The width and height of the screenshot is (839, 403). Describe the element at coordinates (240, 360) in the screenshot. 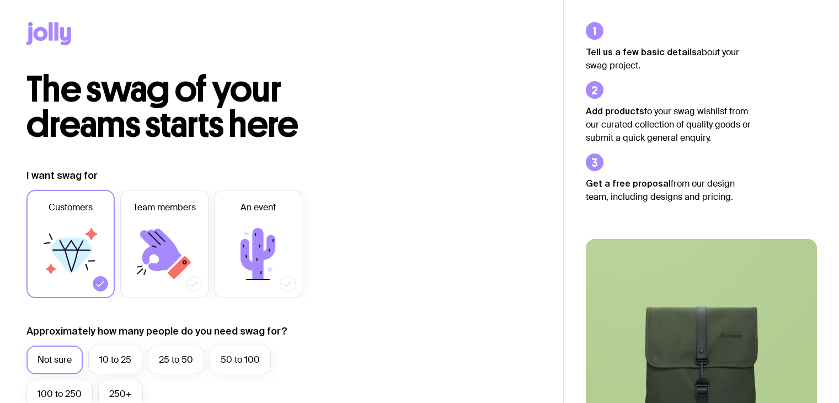

I see `label: 50 to 100` at that location.